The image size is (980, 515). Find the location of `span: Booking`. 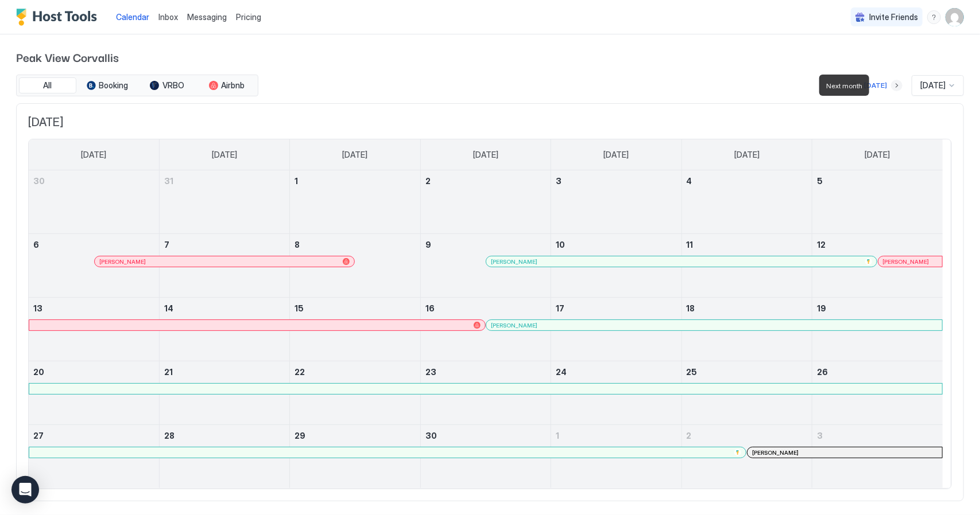

span: Booking is located at coordinates (114, 86).